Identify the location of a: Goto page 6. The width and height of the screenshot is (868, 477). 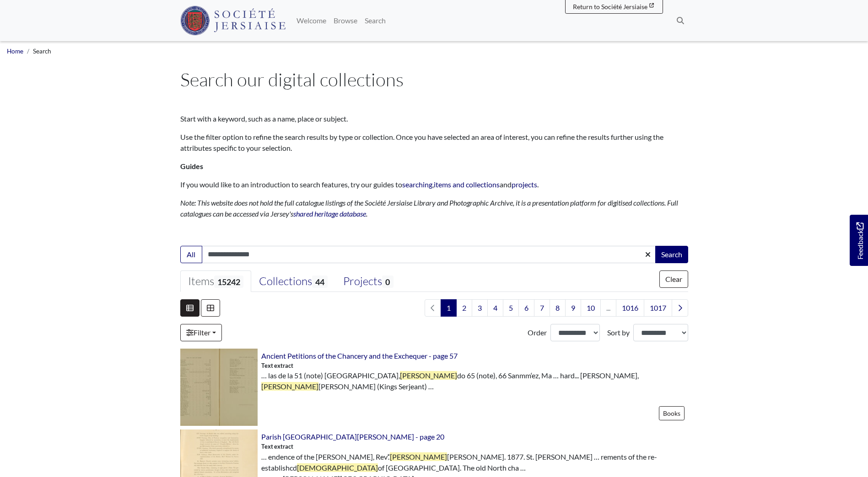
(526, 308).